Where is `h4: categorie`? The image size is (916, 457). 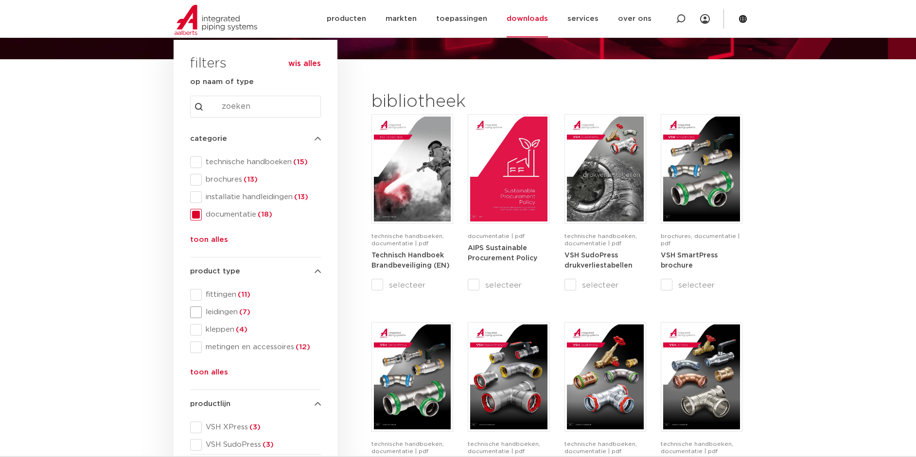 h4: categorie is located at coordinates (255, 139).